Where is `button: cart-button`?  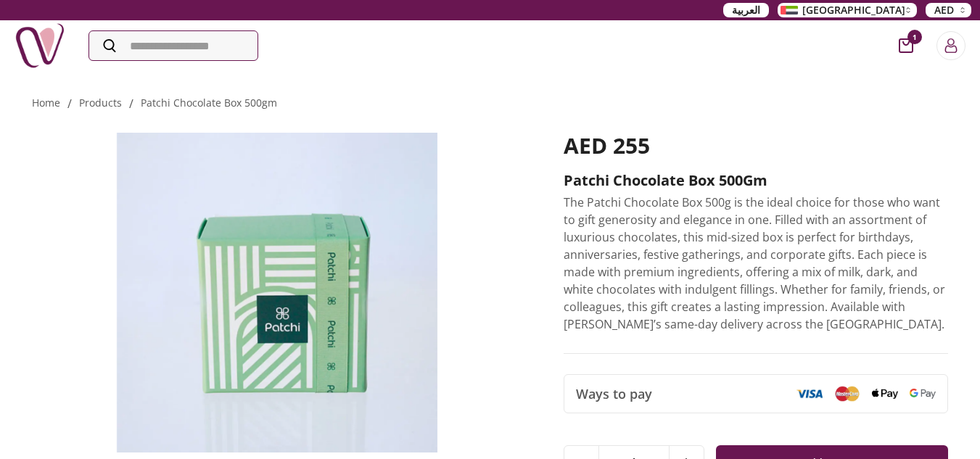 button: cart-button is located at coordinates (906, 45).